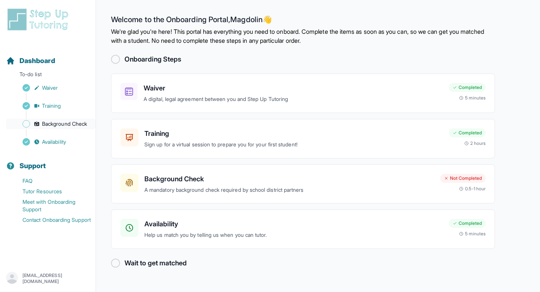 This screenshot has width=540, height=292. Describe the element at coordinates (51, 205) in the screenshot. I see `a: Meet with Onboarding Support` at that location.